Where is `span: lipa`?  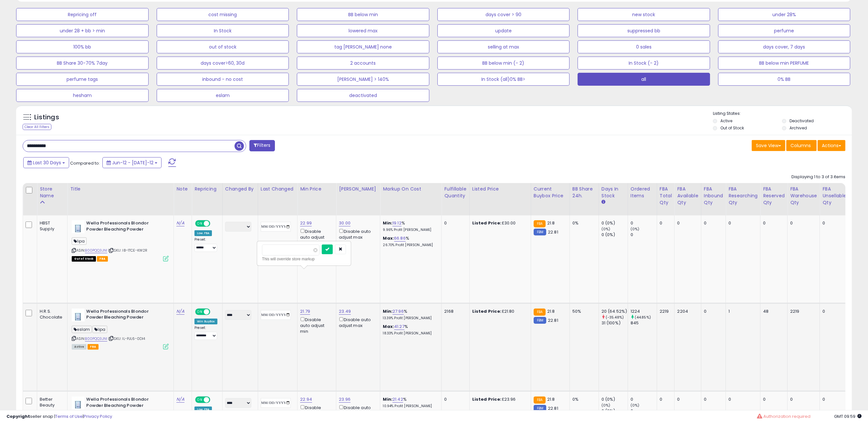 span: lipa is located at coordinates (100, 329).